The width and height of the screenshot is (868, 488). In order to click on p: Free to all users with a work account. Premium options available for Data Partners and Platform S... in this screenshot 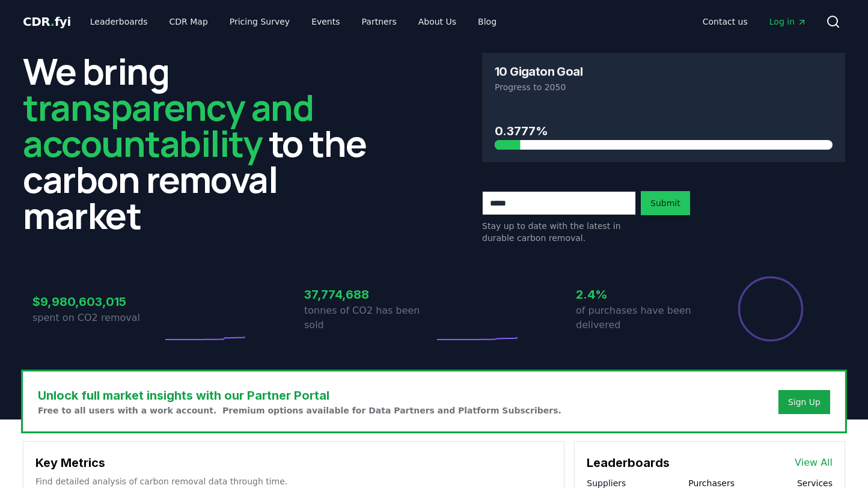, I will do `click(299, 411)`.